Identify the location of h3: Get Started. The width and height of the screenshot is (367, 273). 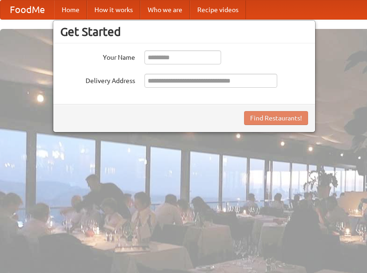
(184, 32).